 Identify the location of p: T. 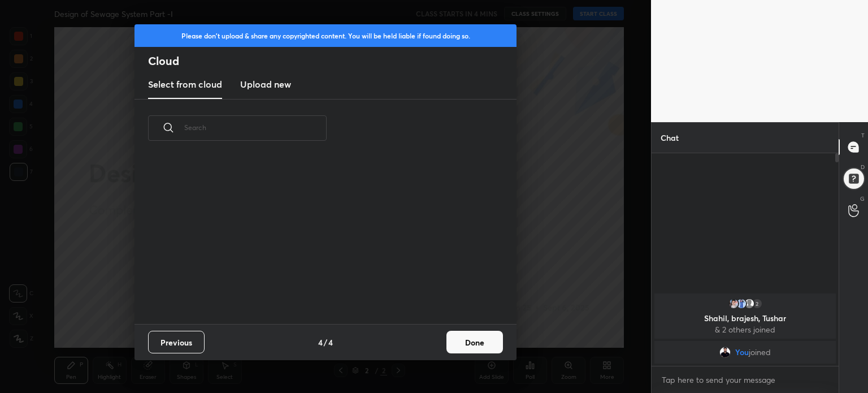
(863, 135).